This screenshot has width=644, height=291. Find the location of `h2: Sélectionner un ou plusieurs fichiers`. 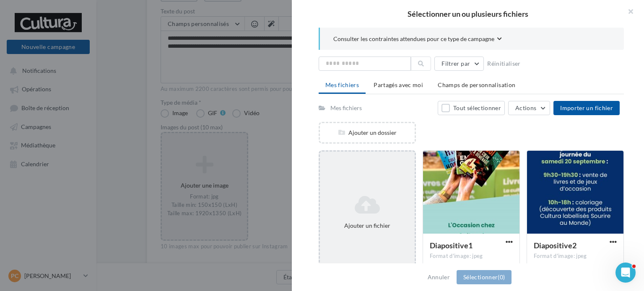

h2: Sélectionner un ou plusieurs fichiers is located at coordinates (468, 13).